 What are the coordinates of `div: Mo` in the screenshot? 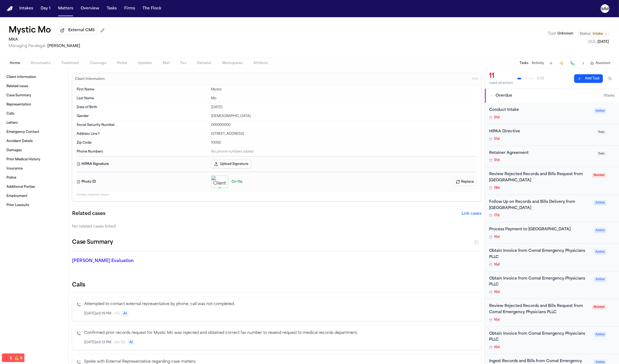 It's located at (344, 99).